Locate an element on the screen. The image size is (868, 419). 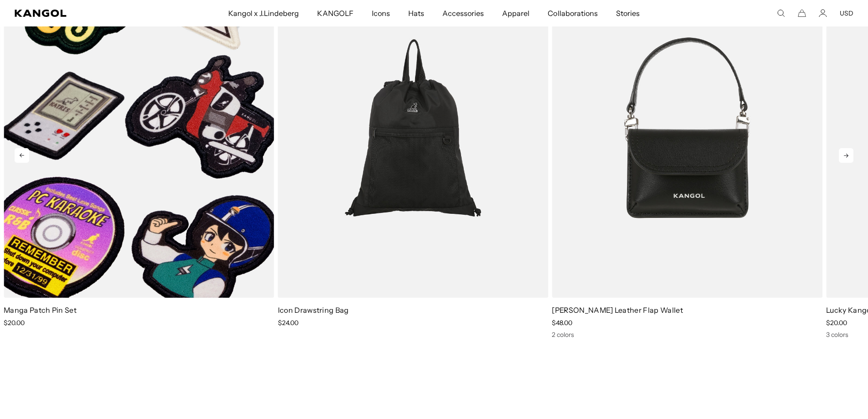
a: Account is located at coordinates (823, 13).